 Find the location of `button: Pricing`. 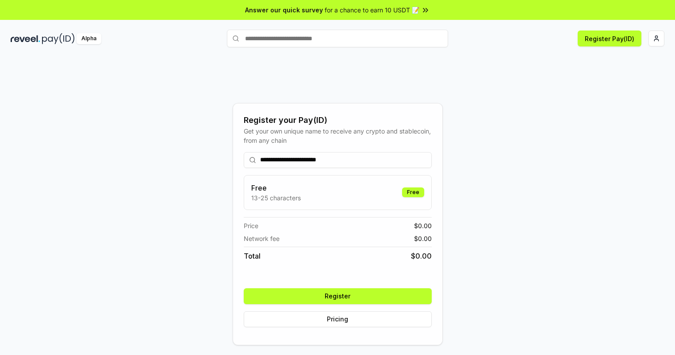

button: Pricing is located at coordinates (337, 319).